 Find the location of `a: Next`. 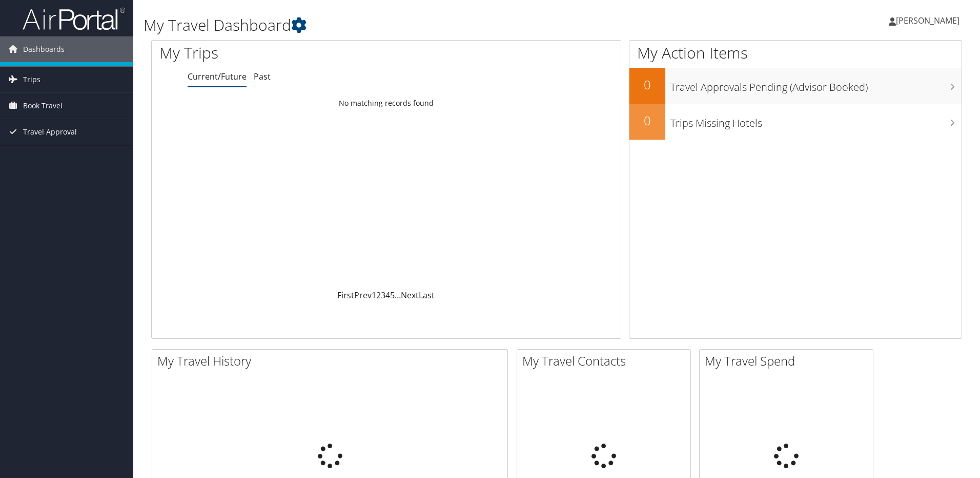

a: Next is located at coordinates (409, 295).